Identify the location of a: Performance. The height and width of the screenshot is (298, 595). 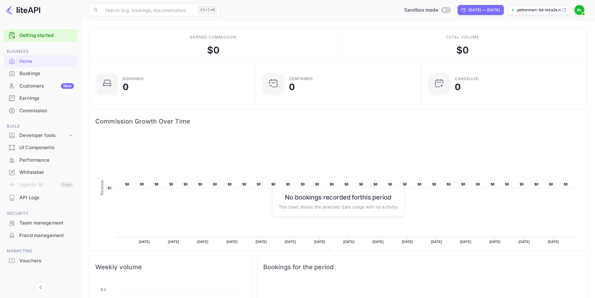
(40, 160).